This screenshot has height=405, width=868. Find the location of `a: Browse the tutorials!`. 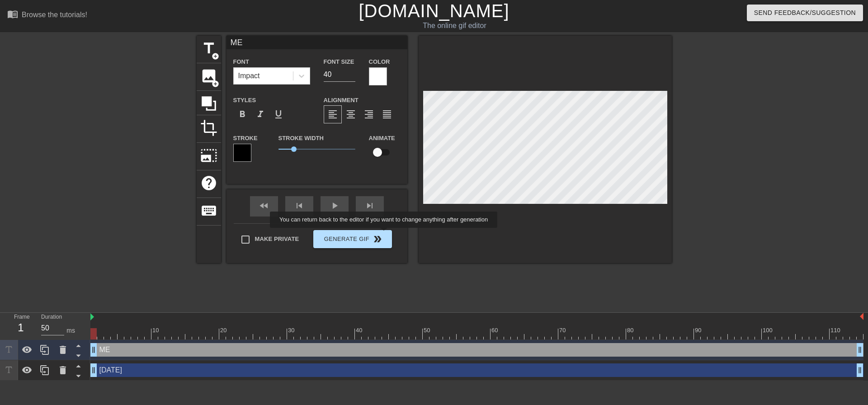

a: Browse the tutorials! is located at coordinates (47, 15).